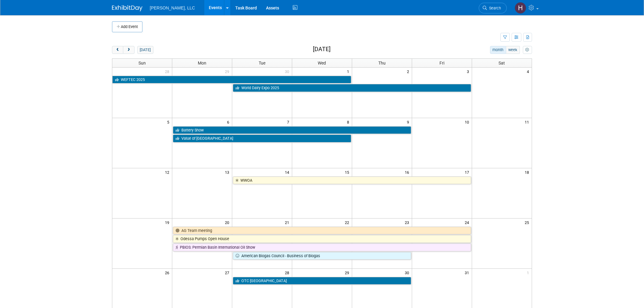  I want to click on span: 23, so click(408, 222).